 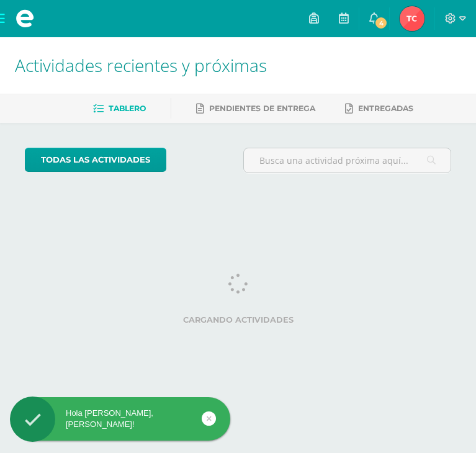 I want to click on a: Entregadas, so click(x=379, y=108).